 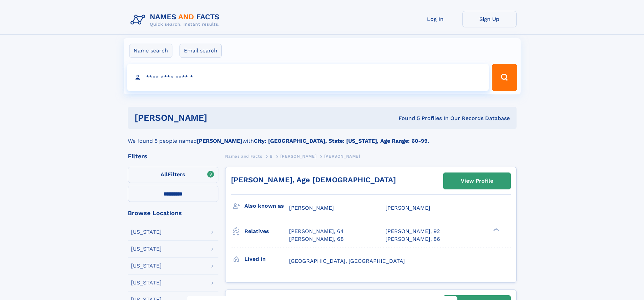 What do you see at coordinates (267, 259) in the screenshot?
I see `h3: Lived in` at bounding box center [267, 259].